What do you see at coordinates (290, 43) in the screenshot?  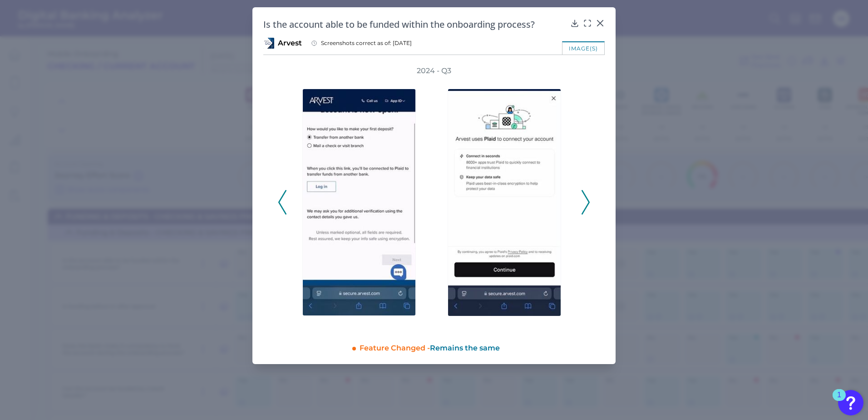 I see `span: Arvest` at bounding box center [290, 43].